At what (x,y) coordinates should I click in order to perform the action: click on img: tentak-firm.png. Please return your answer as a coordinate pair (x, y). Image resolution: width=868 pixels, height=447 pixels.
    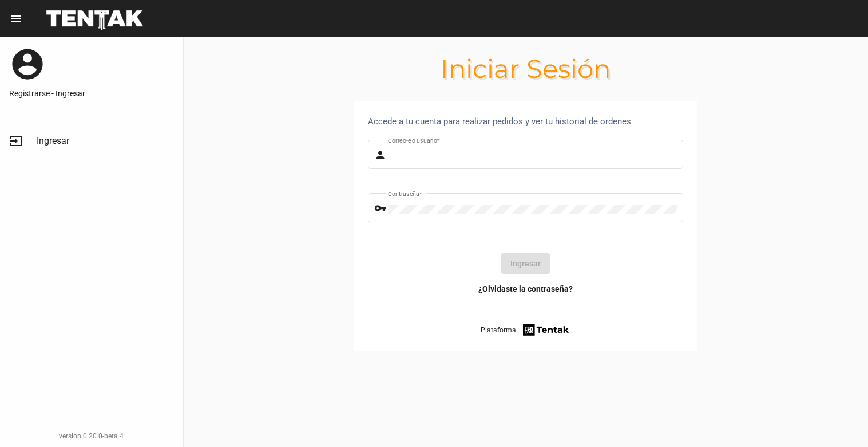
    Looking at the image, I should click on (546, 329).